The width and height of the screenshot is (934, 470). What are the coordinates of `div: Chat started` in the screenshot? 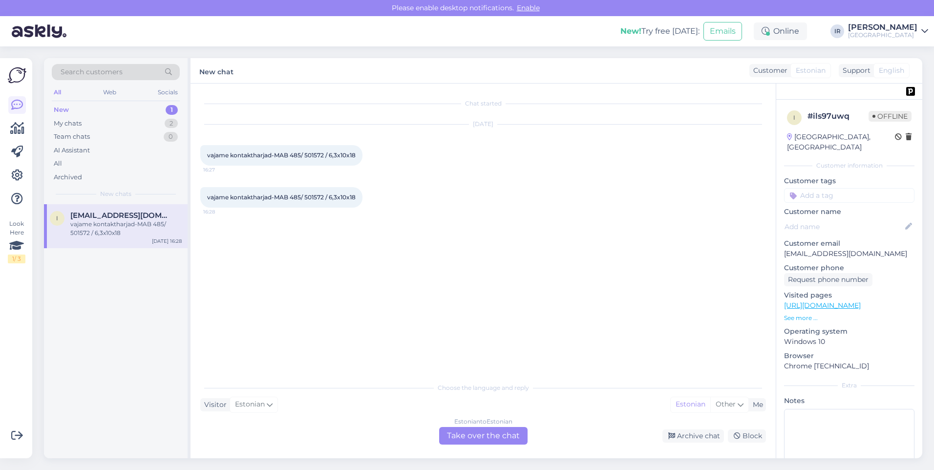 It's located at (483, 104).